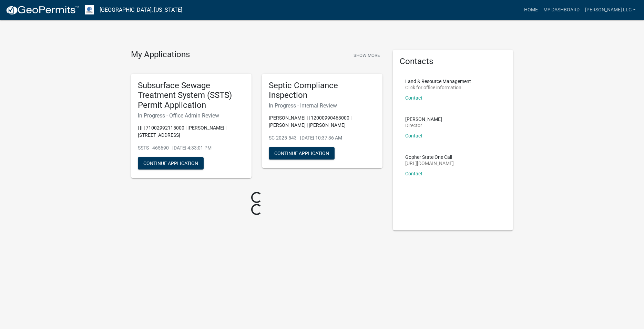  What do you see at coordinates (366, 55) in the screenshot?
I see `button: Show More` at bounding box center [366, 55].